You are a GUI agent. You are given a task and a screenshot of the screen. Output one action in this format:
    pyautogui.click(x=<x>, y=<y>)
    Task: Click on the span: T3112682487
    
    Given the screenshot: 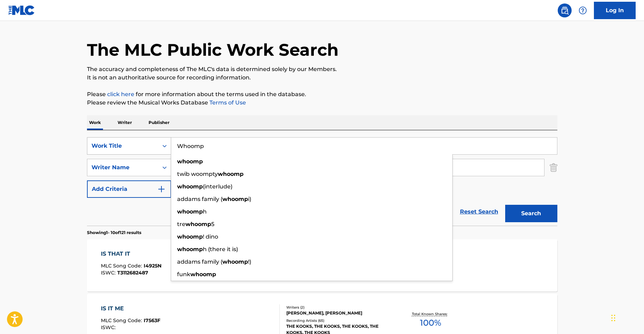 What is the action you would take?
    pyautogui.click(x=132, y=273)
    